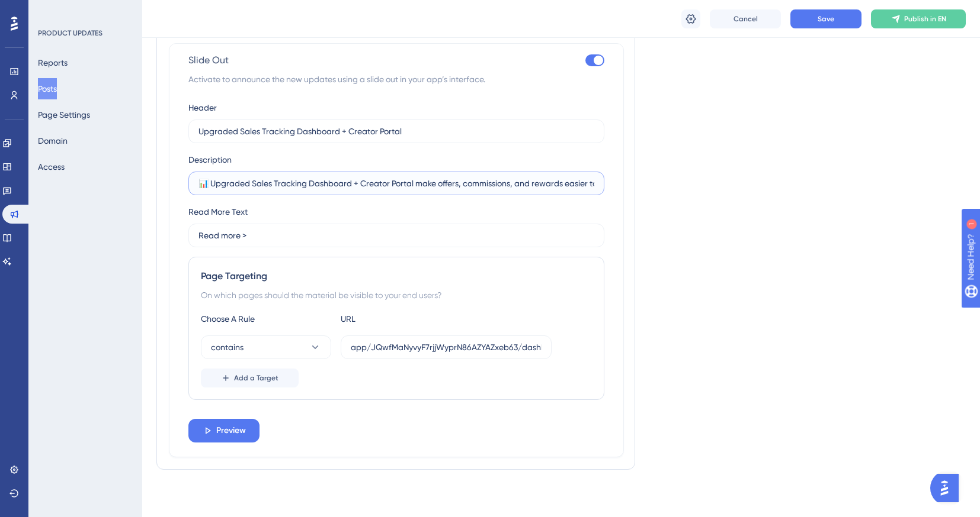  What do you see at coordinates (70, 33) in the screenshot?
I see `div: PRODUCT UPDATES` at bounding box center [70, 33].